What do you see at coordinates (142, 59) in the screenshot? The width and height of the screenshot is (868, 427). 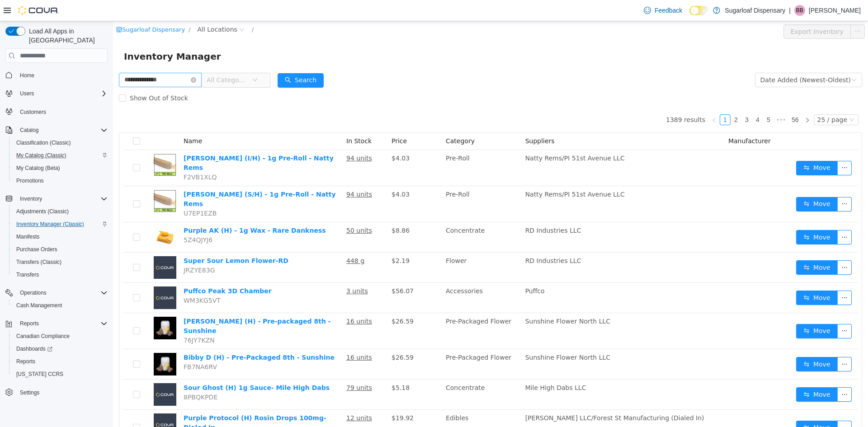 I see `i: icon: down` at bounding box center [142, 59].